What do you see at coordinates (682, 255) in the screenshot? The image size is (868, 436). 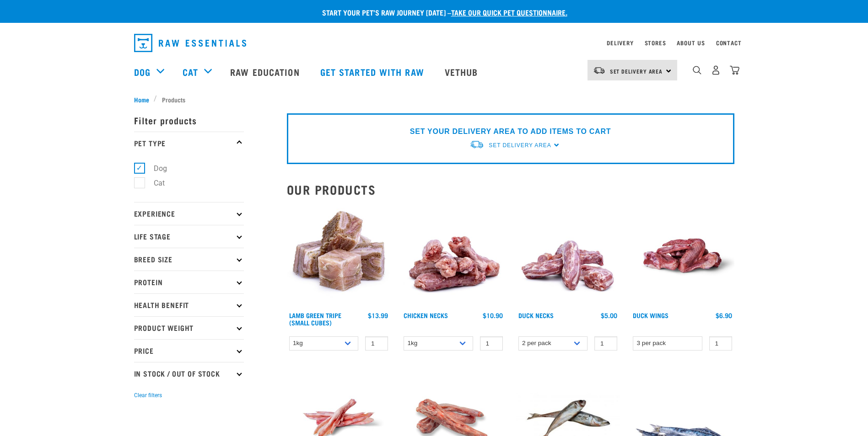 I see `img: Raw Essentials Duck Wings Raw Meaty Bones For Pets` at bounding box center [682, 255].